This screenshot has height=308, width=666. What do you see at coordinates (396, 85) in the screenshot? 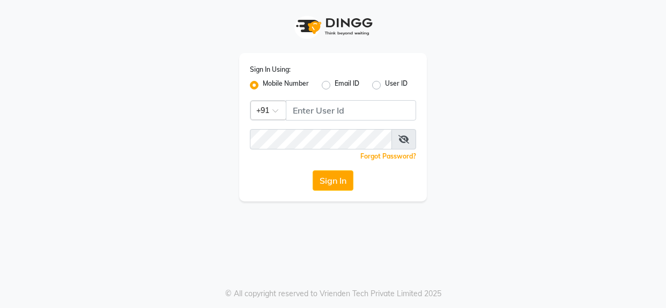
I see `label: User ID` at bounding box center [396, 85].